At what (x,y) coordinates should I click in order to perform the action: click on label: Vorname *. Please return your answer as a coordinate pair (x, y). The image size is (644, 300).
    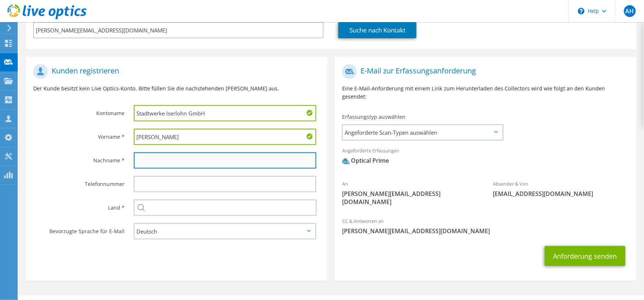
    Looking at the image, I should click on (79, 135).